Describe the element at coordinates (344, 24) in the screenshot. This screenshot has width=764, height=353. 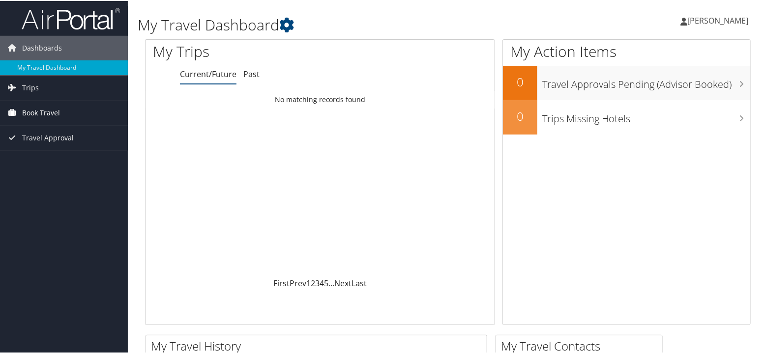
I see `h1: My Travel Dashboard` at that location.